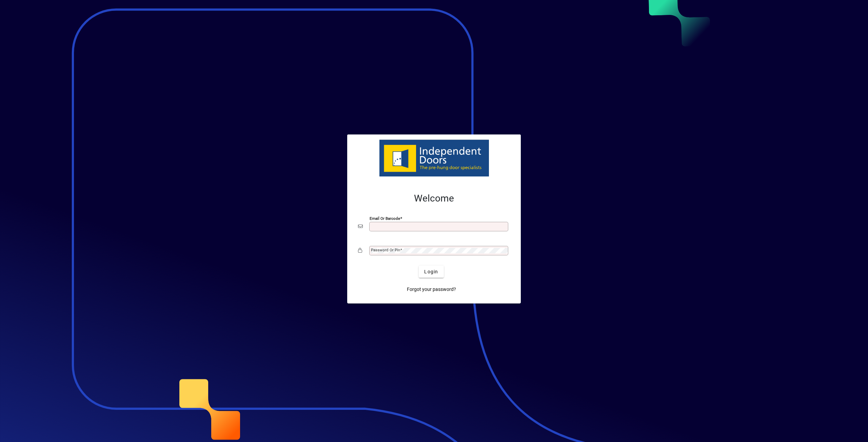 Image resolution: width=868 pixels, height=442 pixels. Describe the element at coordinates (431, 290) in the screenshot. I see `a: Forgot your password?` at that location.